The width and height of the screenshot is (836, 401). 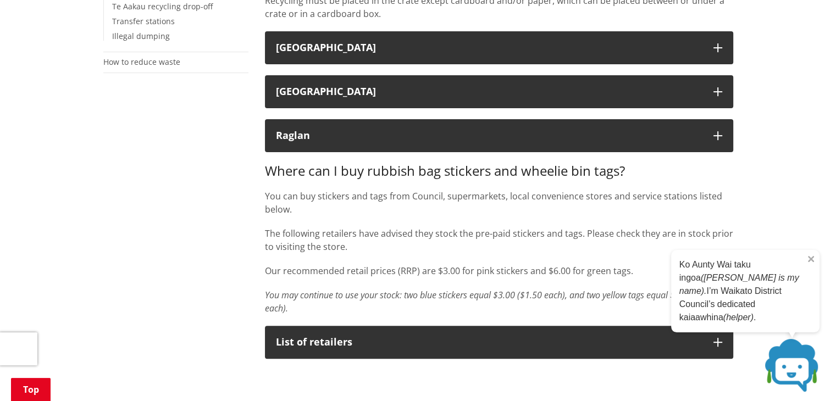 I want to click on div: Raglan, so click(x=489, y=136).